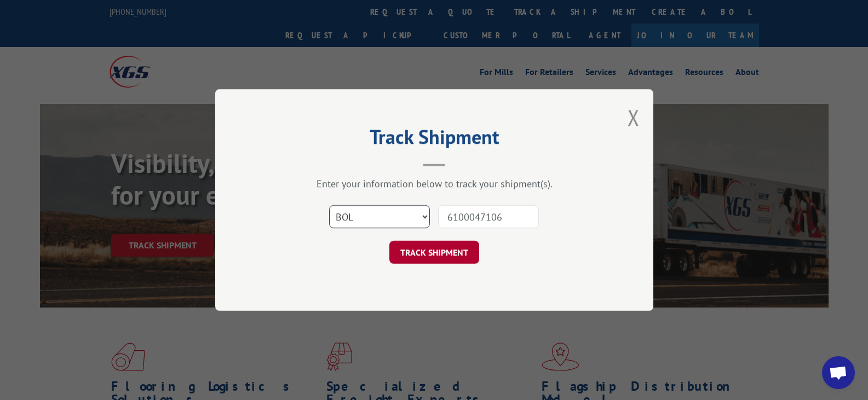 This screenshot has width=868, height=400. Describe the element at coordinates (489, 217) in the screenshot. I see `input: Number(s)` at that location.